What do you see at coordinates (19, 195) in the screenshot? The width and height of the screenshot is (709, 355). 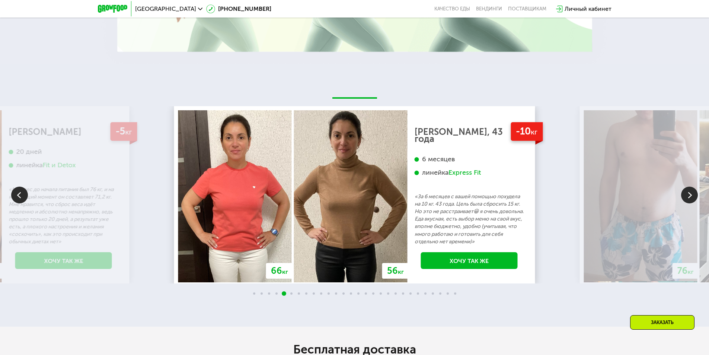 I see `img: Slide left` at bounding box center [19, 195].